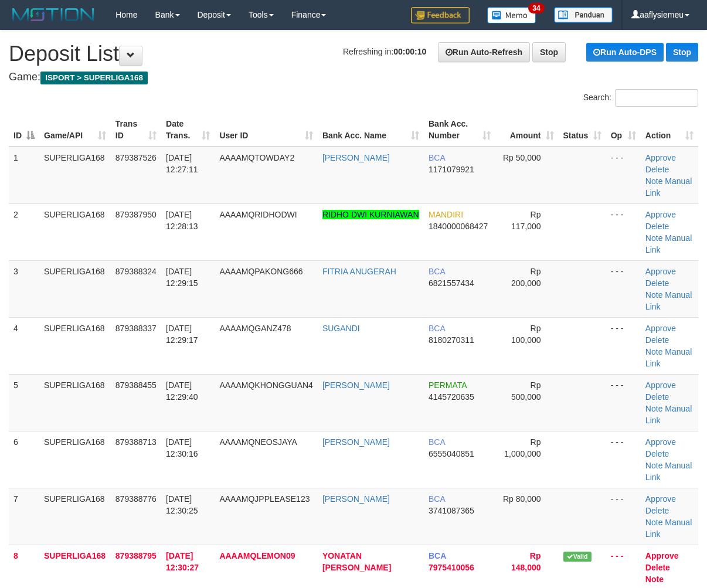 This screenshot has height=588, width=707. I want to click on img: panduan.png, so click(583, 15).